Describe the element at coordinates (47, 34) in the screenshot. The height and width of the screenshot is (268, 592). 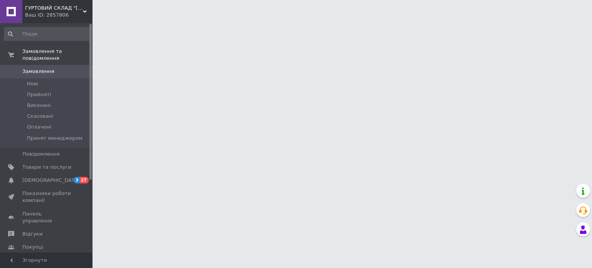
I see `input: Пошук` at that location.